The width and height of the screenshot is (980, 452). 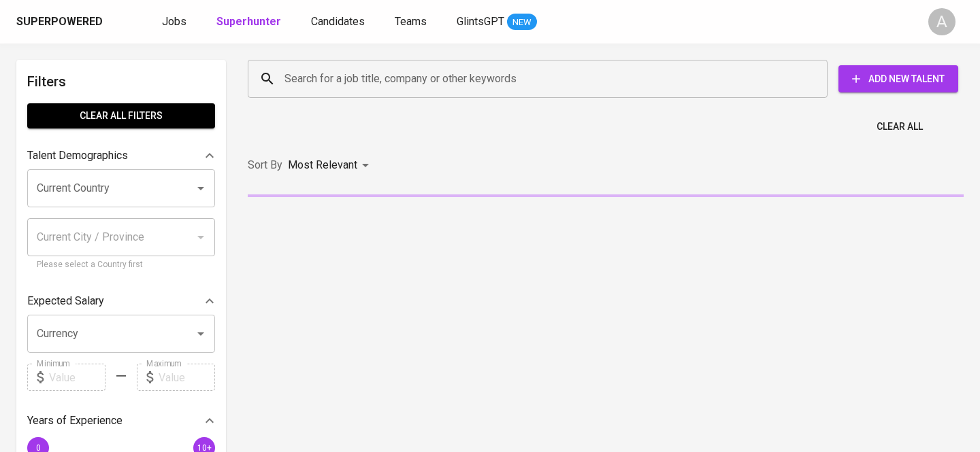 What do you see at coordinates (322, 165) in the screenshot?
I see `p: Most Relevant` at bounding box center [322, 165].